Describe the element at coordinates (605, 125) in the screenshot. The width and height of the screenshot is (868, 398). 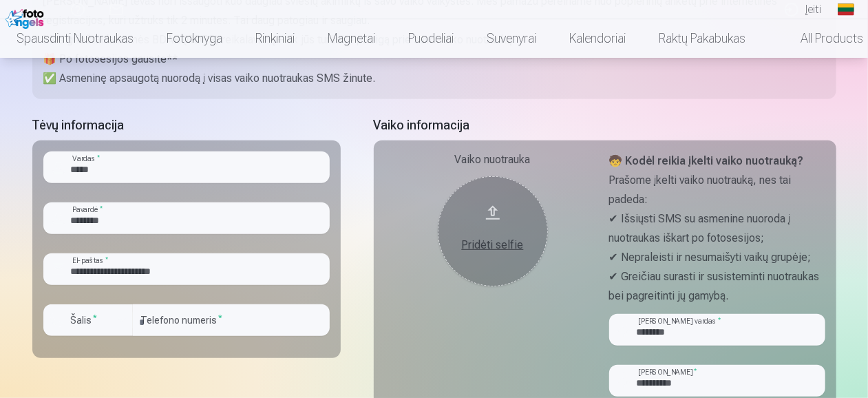
I see `h5: Vaiko informacija` at that location.